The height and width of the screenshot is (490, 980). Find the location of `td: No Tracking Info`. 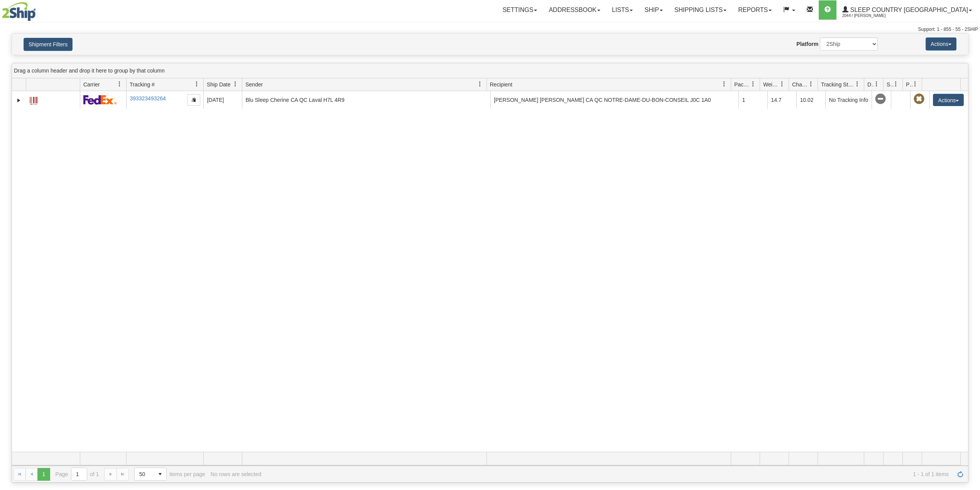

td: No Tracking Info is located at coordinates (849, 100).